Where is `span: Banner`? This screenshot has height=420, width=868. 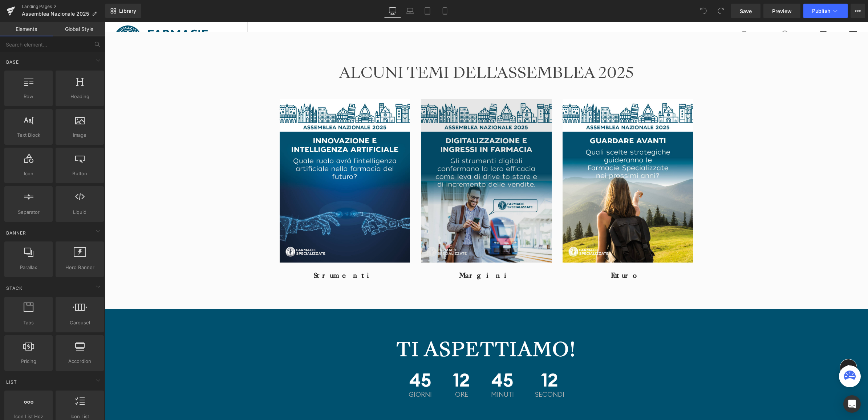 span: Banner is located at coordinates (16, 233).